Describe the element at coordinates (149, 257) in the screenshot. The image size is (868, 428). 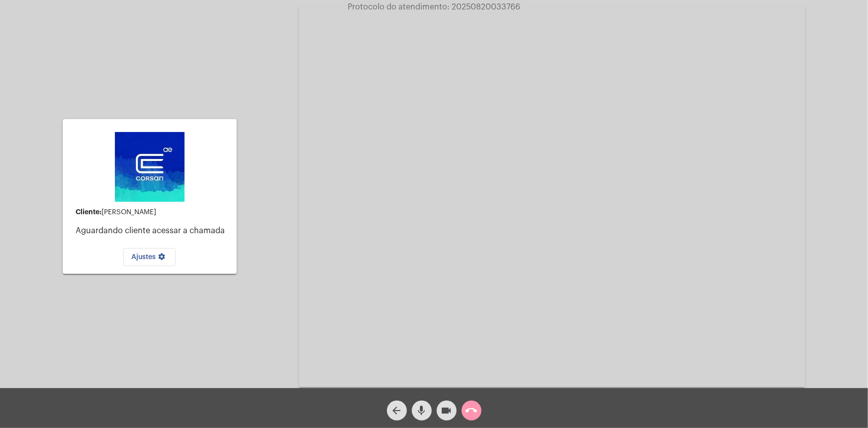
I see `span: Ajustes` at that location.